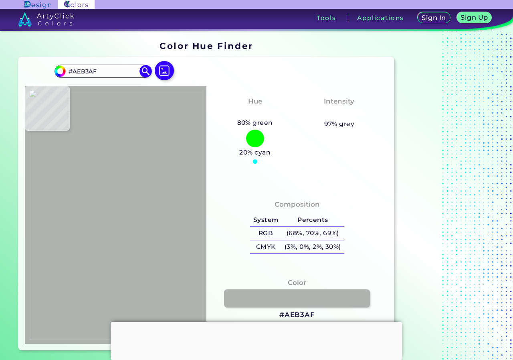 The image size is (513, 360). I want to click on a: Sign Up, so click(475, 18).